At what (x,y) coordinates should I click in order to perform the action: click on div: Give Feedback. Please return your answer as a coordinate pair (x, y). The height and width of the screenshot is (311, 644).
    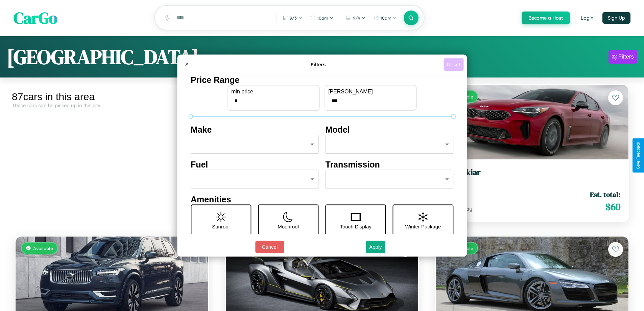
    Looking at the image, I should click on (639, 156).